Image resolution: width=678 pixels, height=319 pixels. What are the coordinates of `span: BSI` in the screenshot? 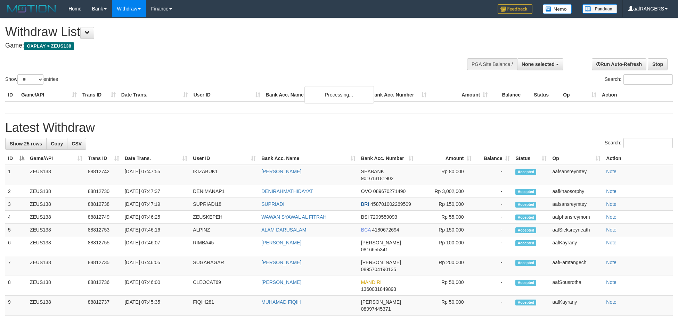 It's located at (365, 217).